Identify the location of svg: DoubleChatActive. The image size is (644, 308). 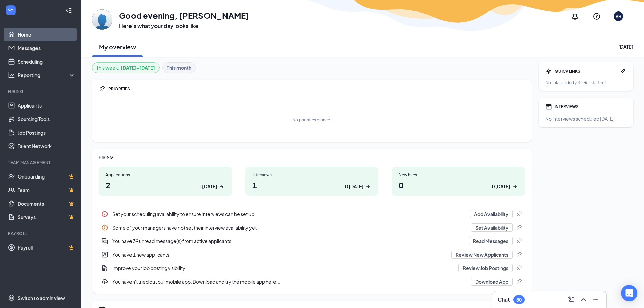
(105, 241).